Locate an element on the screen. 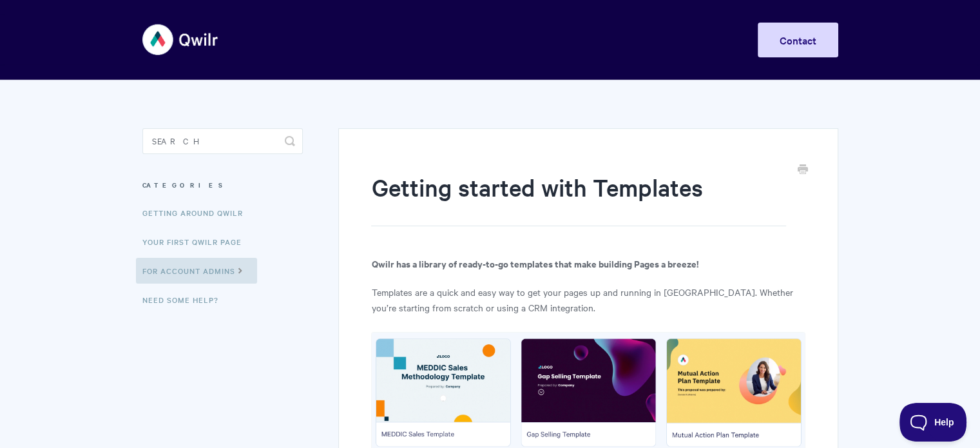  a: Your First Qwilr Page is located at coordinates (196, 241).